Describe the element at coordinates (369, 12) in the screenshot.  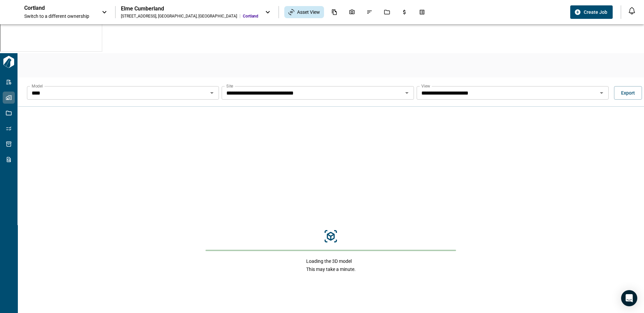
I see `div: Issues & Info` at that location.